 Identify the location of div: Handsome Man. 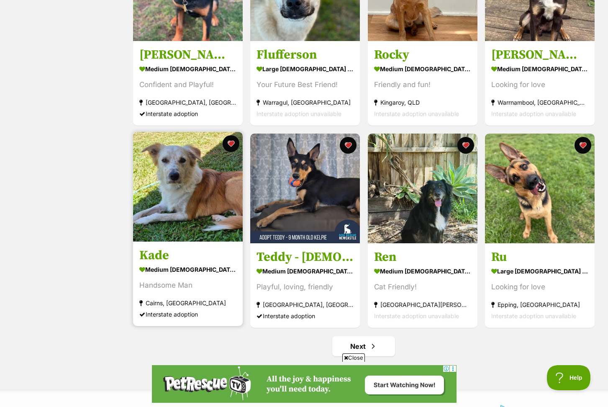
(188, 285).